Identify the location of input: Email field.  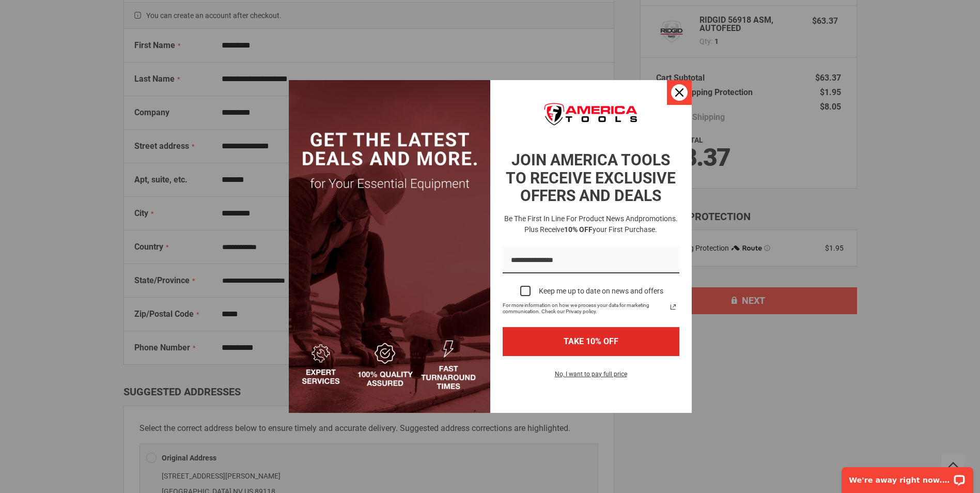
(591, 261).